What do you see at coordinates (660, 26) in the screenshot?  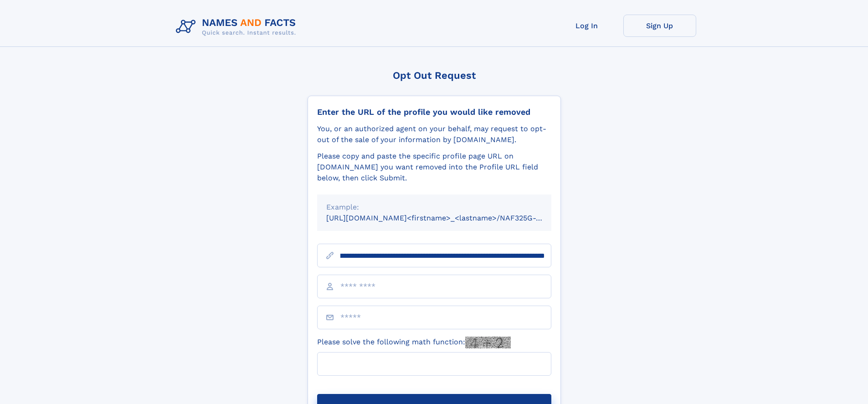 I see `a: Sign Up` at bounding box center [660, 26].